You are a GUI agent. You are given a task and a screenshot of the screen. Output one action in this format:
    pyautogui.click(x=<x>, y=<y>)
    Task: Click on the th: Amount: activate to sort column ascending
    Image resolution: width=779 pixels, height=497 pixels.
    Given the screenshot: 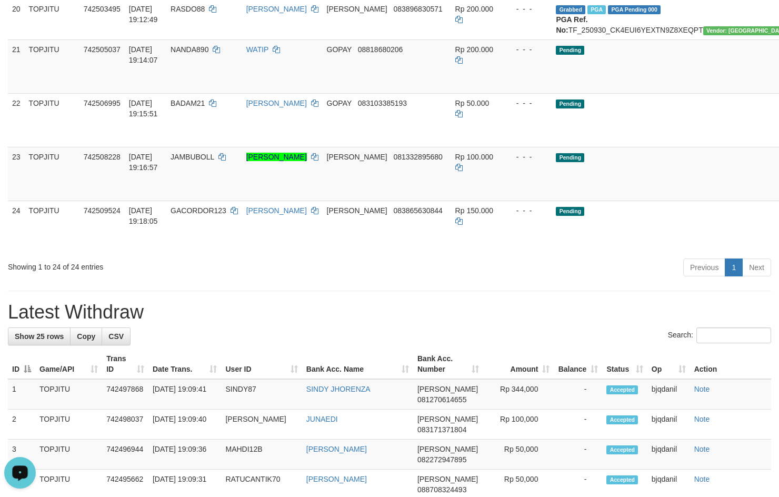 What is the action you would take?
    pyautogui.click(x=519, y=364)
    